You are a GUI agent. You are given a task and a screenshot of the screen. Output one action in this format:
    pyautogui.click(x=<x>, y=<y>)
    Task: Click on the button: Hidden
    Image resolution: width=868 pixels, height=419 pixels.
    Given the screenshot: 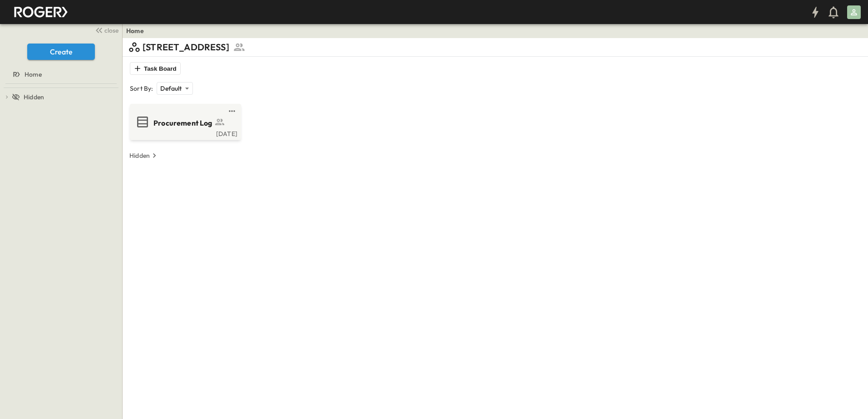 What is the action you would take?
    pyautogui.click(x=144, y=156)
    